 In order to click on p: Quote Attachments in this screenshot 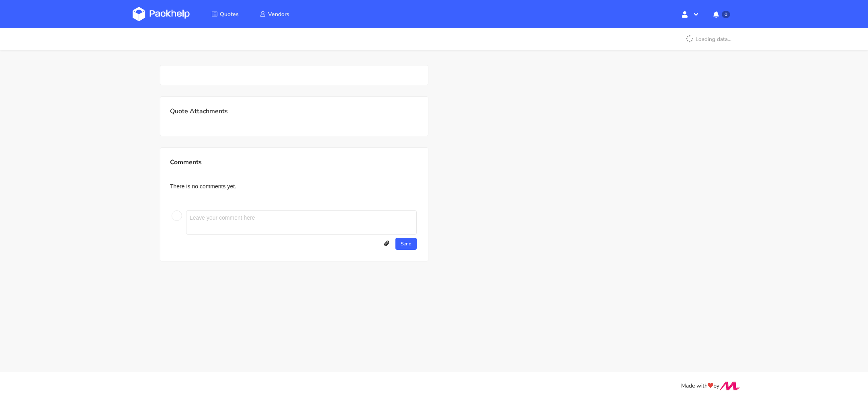, I will do `click(294, 112)`.